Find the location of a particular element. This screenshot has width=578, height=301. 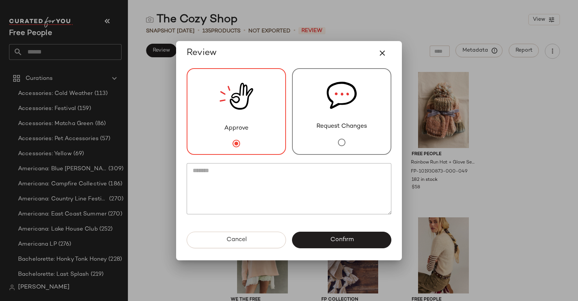

span: Request Changes is located at coordinates (342, 127).